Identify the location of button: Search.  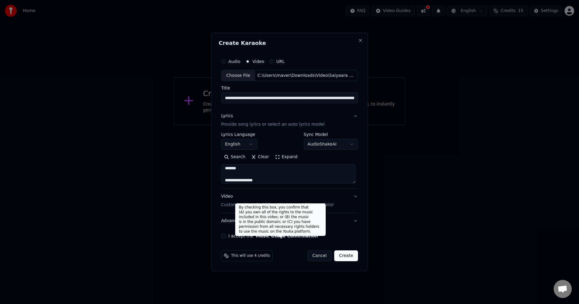
(235, 157).